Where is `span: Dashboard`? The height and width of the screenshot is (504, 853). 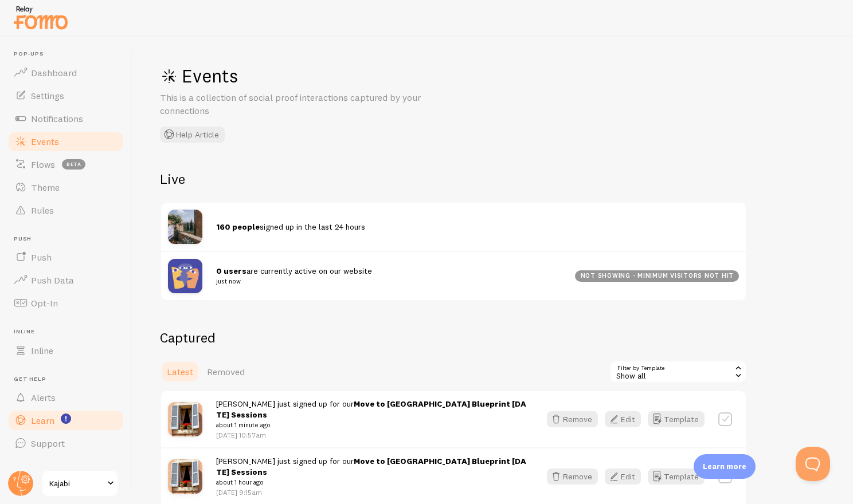
span: Dashboard is located at coordinates (54, 73).